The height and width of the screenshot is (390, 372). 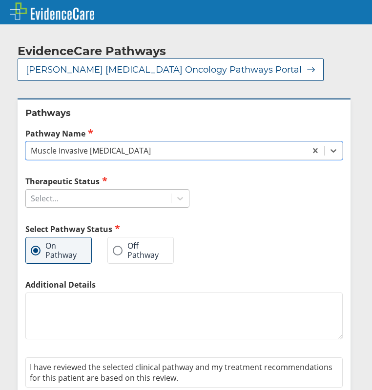 I want to click on img: EvidenceCare, so click(x=52, y=11).